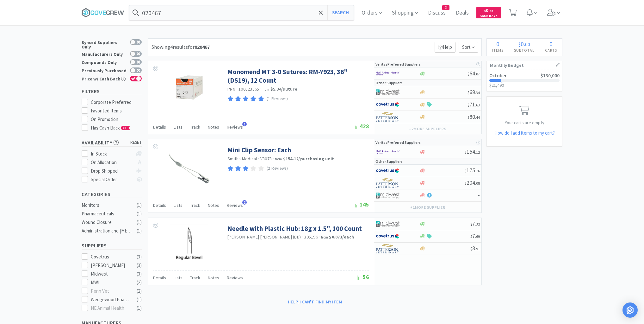 The height and width of the screenshot is (324, 644). I want to click on span: 56, so click(362, 277).